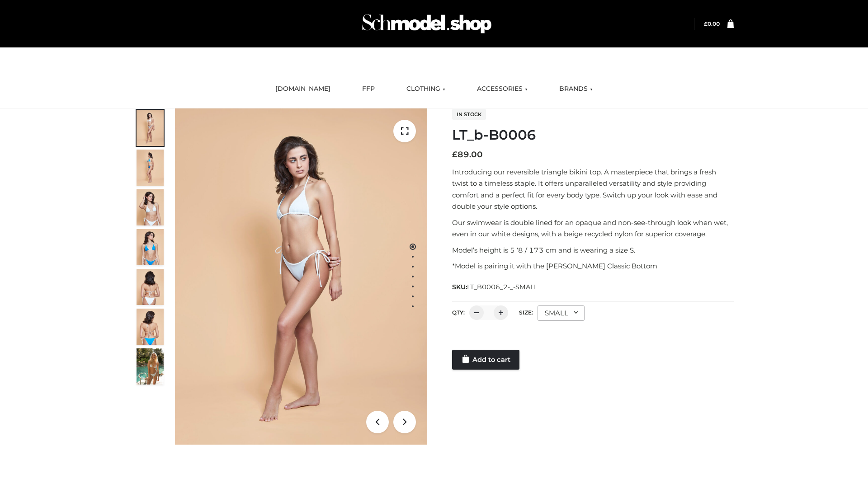  I want to click on img: Arieltop_CloudNine_AzureSky2.jpg, so click(150, 367).